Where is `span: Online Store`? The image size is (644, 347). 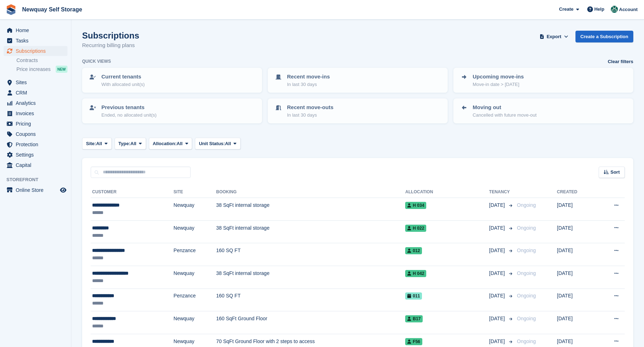
span: Online Store is located at coordinates (37, 190).